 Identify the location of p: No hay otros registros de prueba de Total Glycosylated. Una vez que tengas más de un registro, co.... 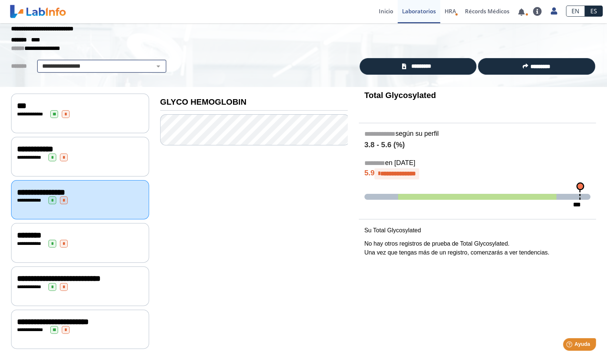
(477, 248).